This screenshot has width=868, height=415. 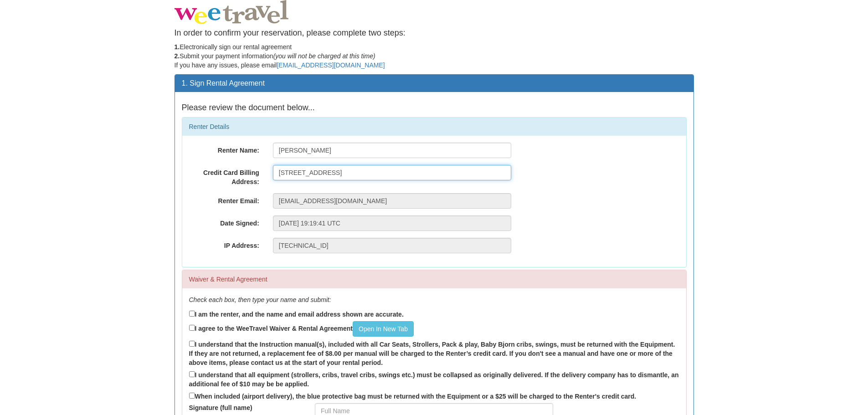 What do you see at coordinates (435, 108) in the screenshot?
I see `h4: Please review the document below...` at bounding box center [435, 108].